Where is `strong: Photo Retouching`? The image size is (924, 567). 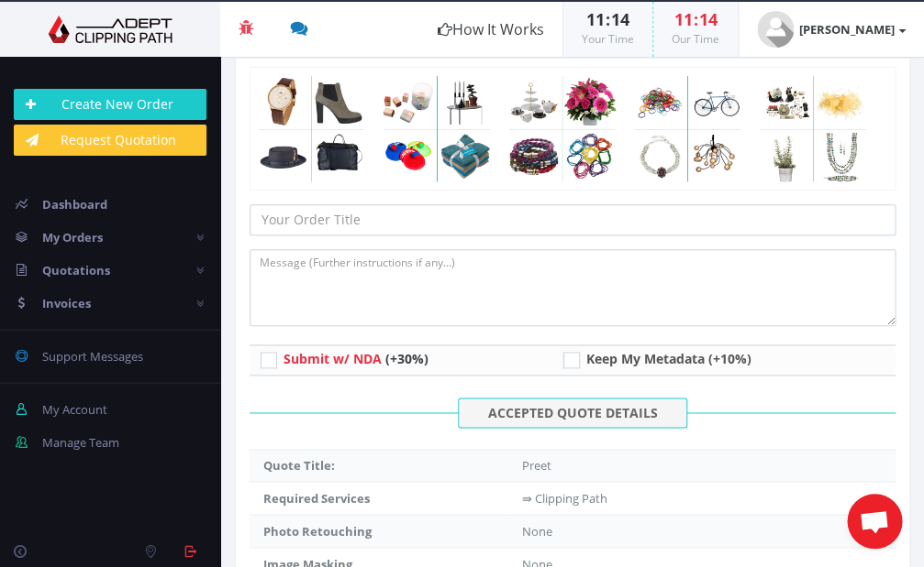
strong: Photo Retouching is located at coordinates (317, 531).